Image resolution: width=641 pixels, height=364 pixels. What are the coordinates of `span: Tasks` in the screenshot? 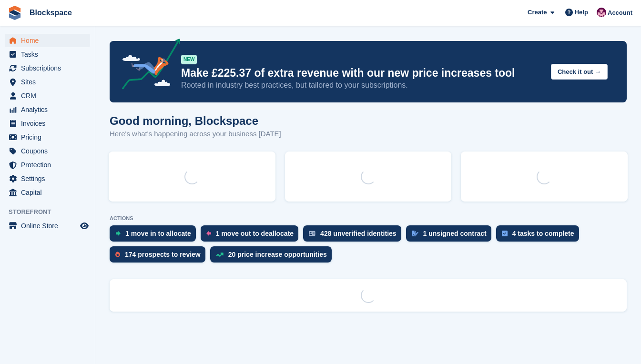 It's located at (50, 54).